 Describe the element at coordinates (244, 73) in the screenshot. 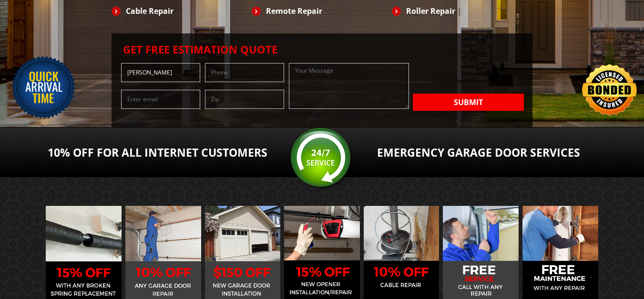

I see `input: Phone` at that location.